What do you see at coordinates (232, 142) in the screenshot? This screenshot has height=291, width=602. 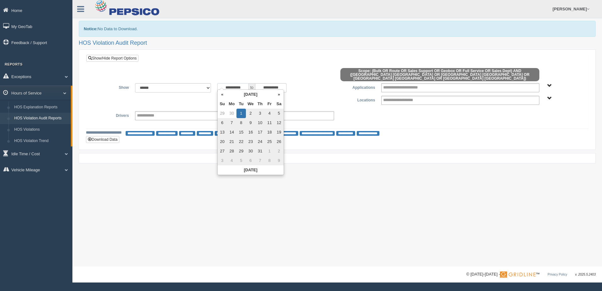 I see `td: 21` at bounding box center [232, 142].